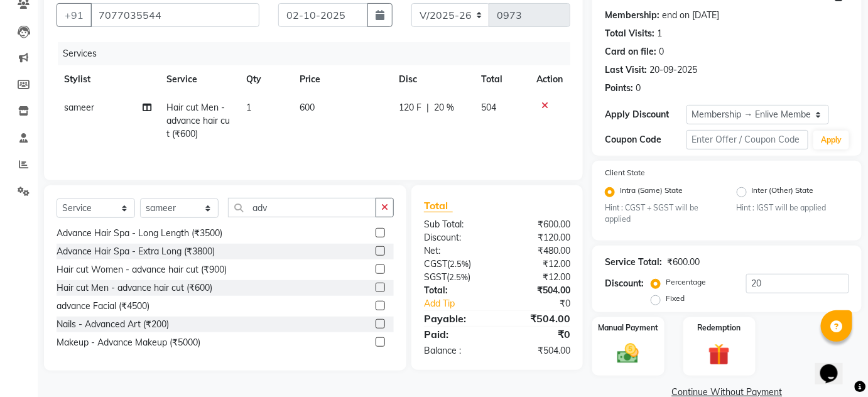  Describe the element at coordinates (794, 208) in the screenshot. I see `small: Hint : IGST will be applied` at that location.